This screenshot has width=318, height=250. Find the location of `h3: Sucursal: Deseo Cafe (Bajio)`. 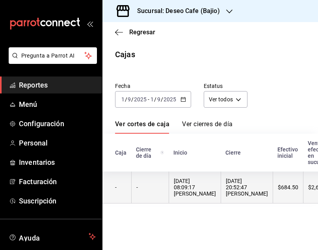

h3: Sucursal: Deseo Cafe (Bajio) is located at coordinates (175, 11).